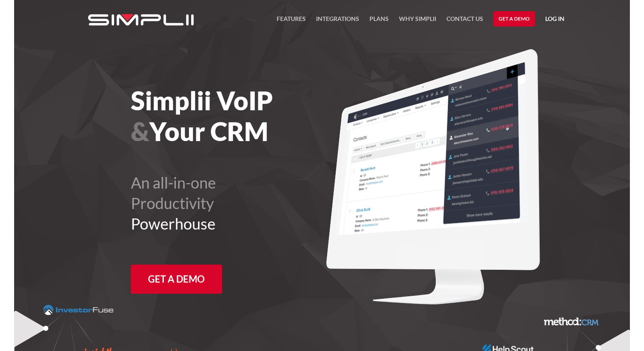  What do you see at coordinates (417, 21) in the screenshot?
I see `a: Why Simplii` at bounding box center [417, 21].